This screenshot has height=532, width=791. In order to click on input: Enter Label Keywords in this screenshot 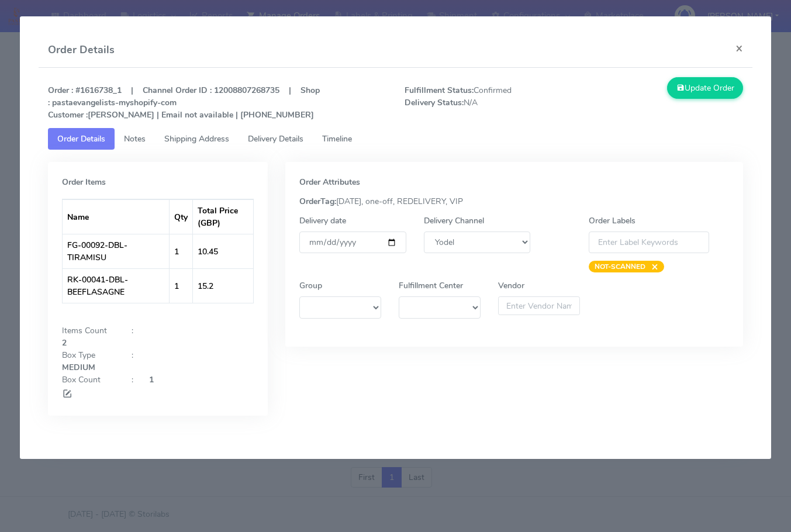, I will do `click(649, 242)`.